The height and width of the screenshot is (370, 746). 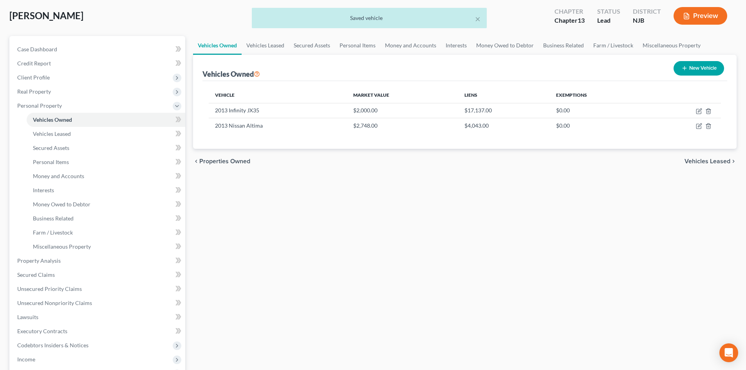 What do you see at coordinates (34, 91) in the screenshot?
I see `span: Real Property` at bounding box center [34, 91].